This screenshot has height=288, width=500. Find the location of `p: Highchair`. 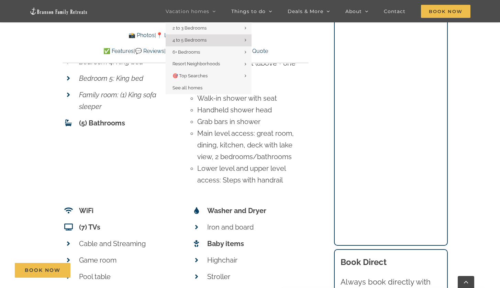

p: Highchair is located at coordinates (258, 260).